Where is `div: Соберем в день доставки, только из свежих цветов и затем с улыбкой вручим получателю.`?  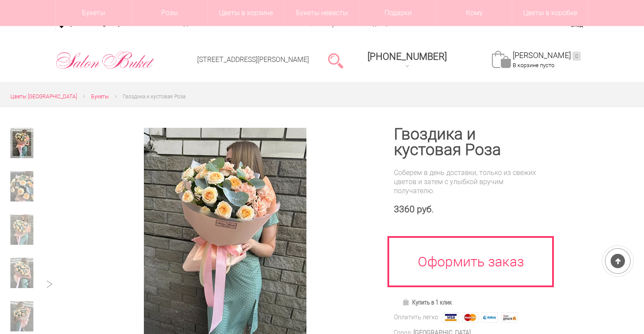
div: Соберем в день доставки, только из свежих цветов и затем с улыбкой вручим получателю. is located at coordinates (468, 181).